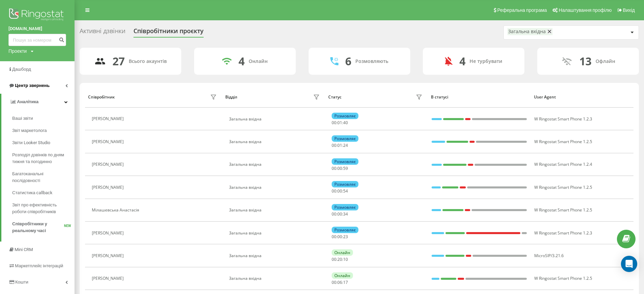 The height and width of the screenshot is (294, 644). Describe the element at coordinates (43, 118) in the screenshot. I see `a: Ваші звіти` at that location.